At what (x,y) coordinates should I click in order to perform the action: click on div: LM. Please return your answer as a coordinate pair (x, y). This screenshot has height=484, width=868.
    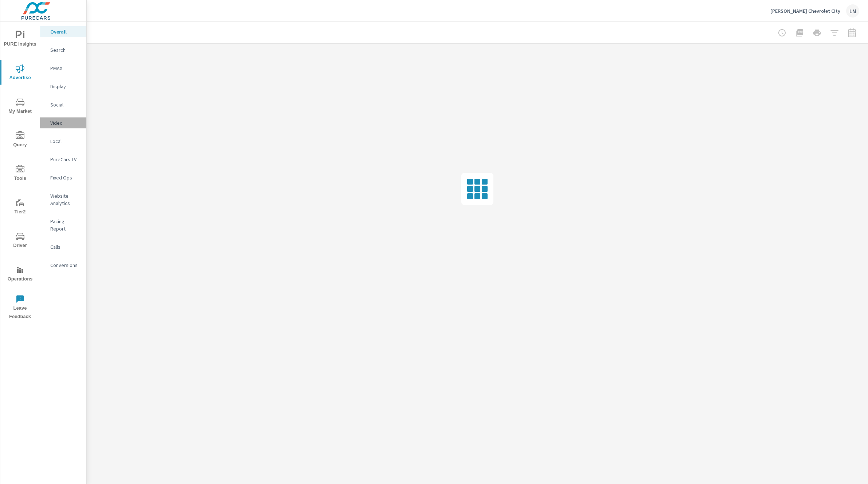
    Looking at the image, I should click on (853, 11).